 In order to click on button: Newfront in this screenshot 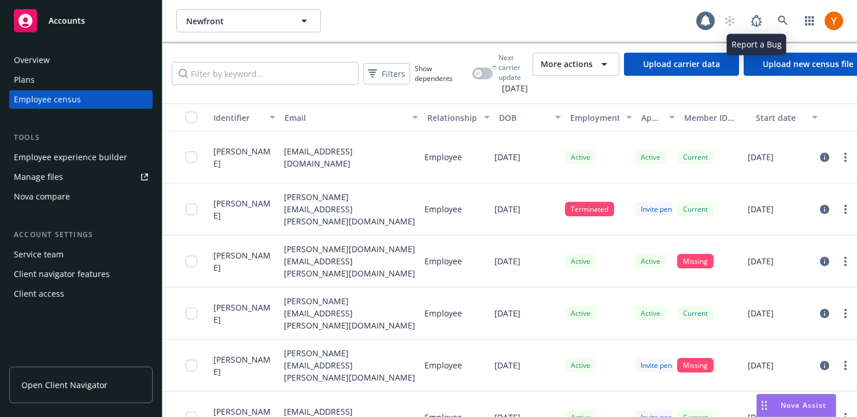, I will do `click(249, 21)`.